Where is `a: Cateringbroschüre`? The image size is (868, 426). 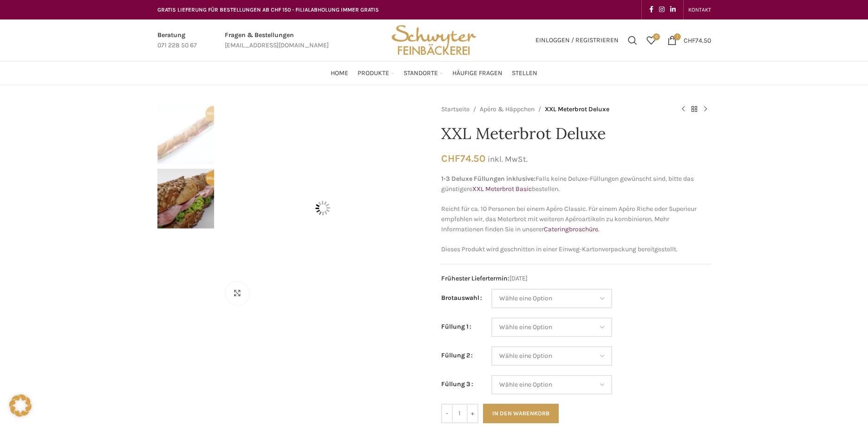 a: Cateringbroschüre is located at coordinates (571, 229).